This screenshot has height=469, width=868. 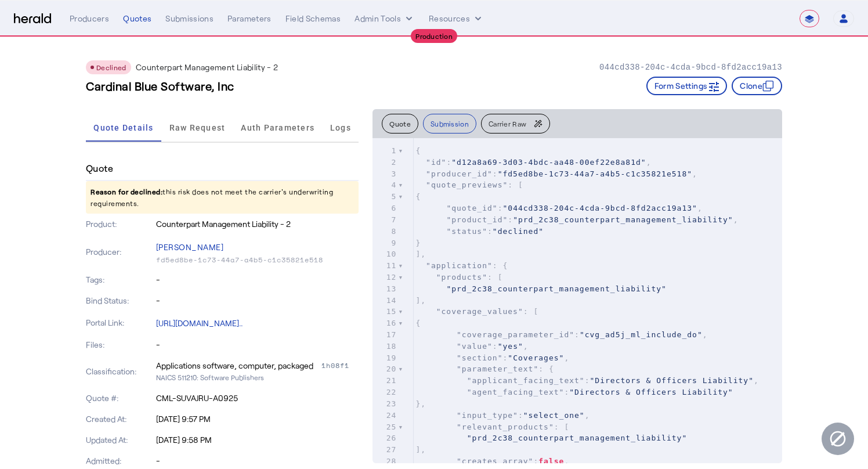 I want to click on div: 19, so click(x=385, y=358).